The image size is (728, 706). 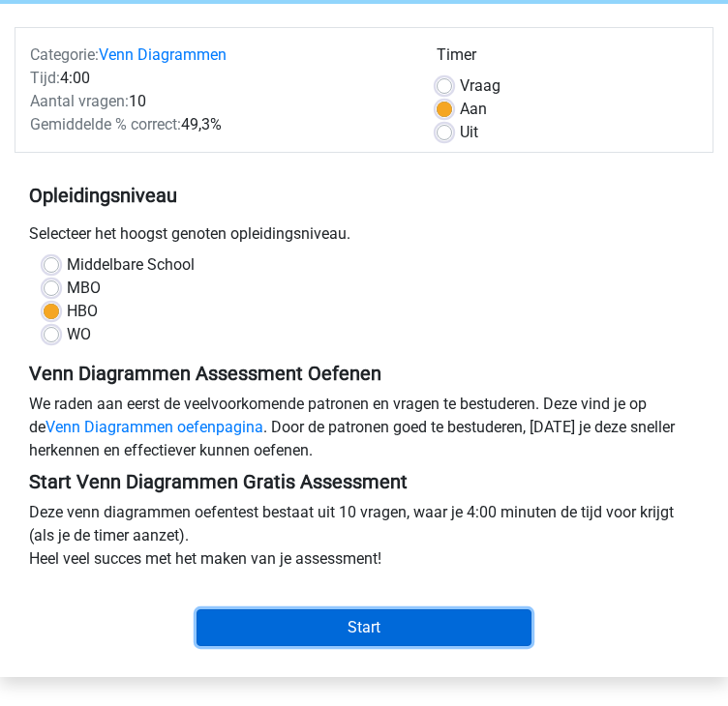 What do you see at coordinates (82, 311) in the screenshot?
I see `label: HBO` at bounding box center [82, 311].